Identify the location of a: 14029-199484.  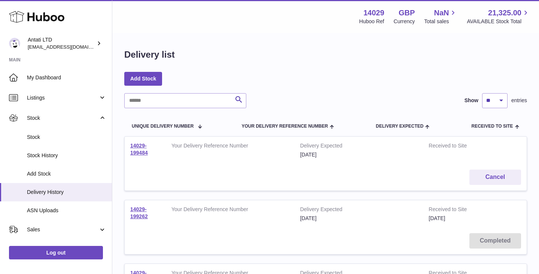
(139, 149).